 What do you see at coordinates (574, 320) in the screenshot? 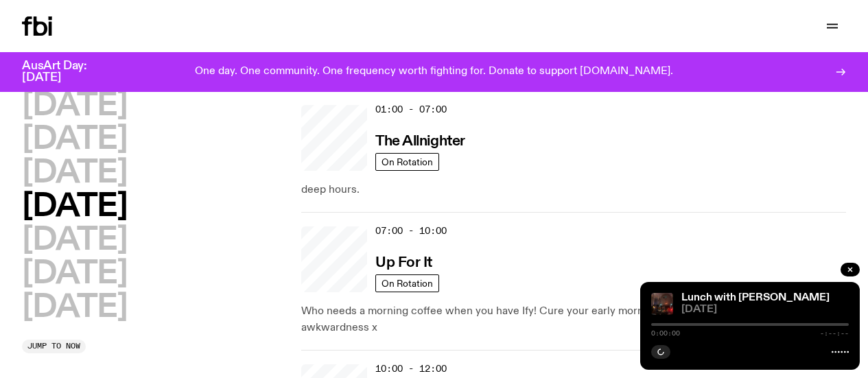
I see `p: Who needs a morning coffee when you have Ify! Cure your early morning grog w/ SMAC, chat and extr...` at bounding box center [574, 320].